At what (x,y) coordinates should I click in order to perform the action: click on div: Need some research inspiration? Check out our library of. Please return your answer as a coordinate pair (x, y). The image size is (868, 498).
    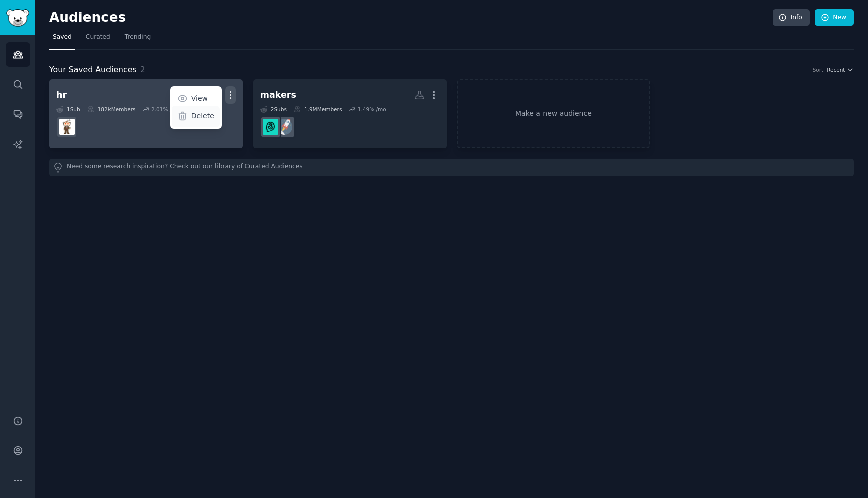
    Looking at the image, I should click on (452, 167).